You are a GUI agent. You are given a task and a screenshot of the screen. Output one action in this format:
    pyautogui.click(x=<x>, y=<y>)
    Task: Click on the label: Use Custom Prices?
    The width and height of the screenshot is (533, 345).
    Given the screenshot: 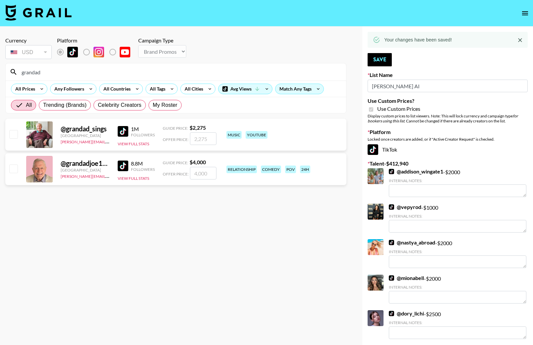 What is the action you would take?
    pyautogui.click(x=448, y=101)
    